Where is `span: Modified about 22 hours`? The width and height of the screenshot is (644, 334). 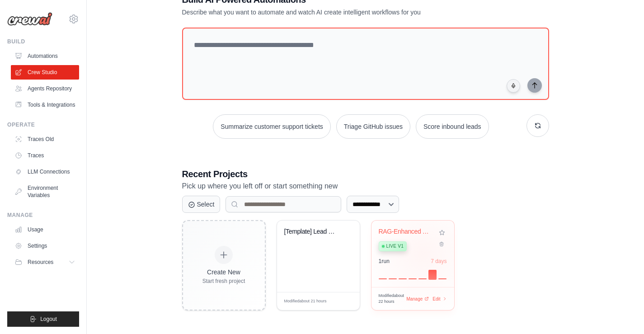
span: Modified about 22 hours is located at coordinates (393, 299).